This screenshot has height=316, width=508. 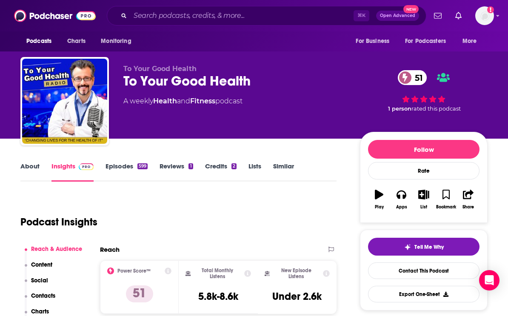 I want to click on button: Reach & Audience, so click(x=54, y=253).